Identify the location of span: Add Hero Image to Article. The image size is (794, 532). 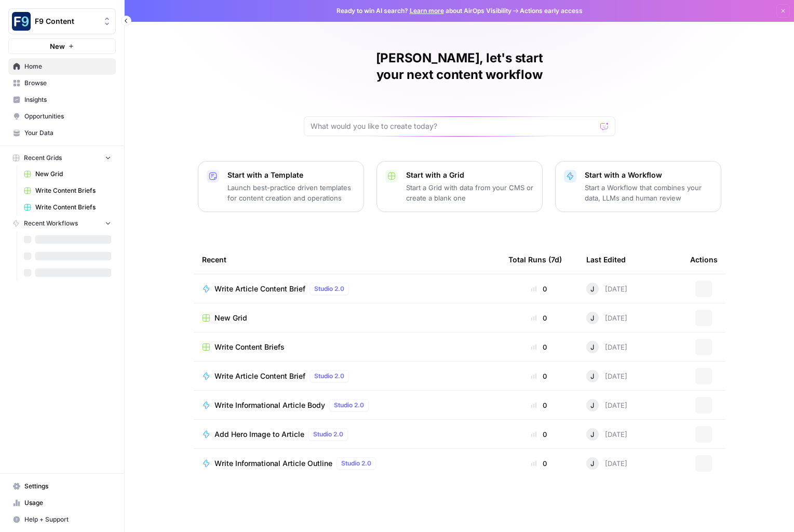
(259, 434).